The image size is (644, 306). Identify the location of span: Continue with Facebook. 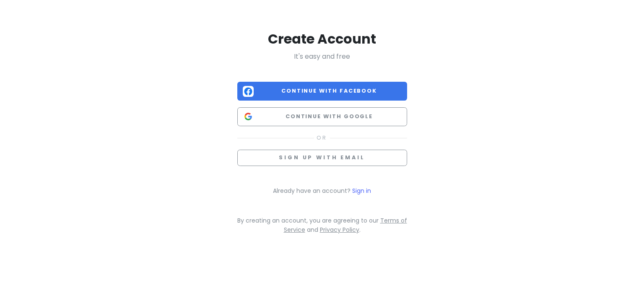
(329, 91).